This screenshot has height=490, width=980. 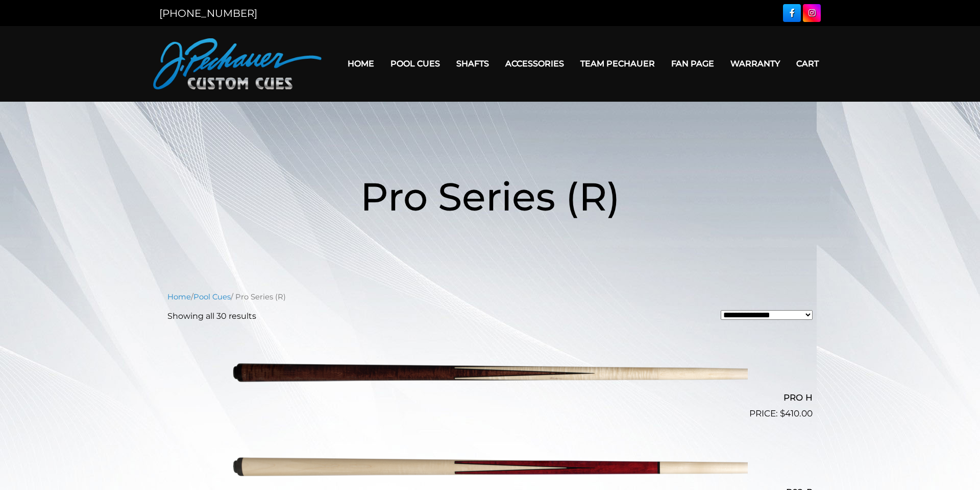 I want to click on a: Shafts, so click(x=473, y=64).